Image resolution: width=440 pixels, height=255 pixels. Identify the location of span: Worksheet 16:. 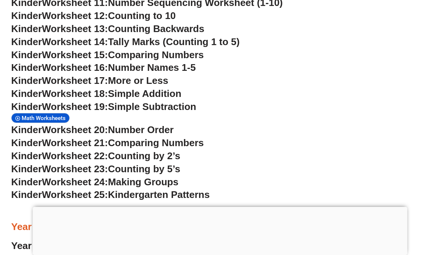
(75, 68).